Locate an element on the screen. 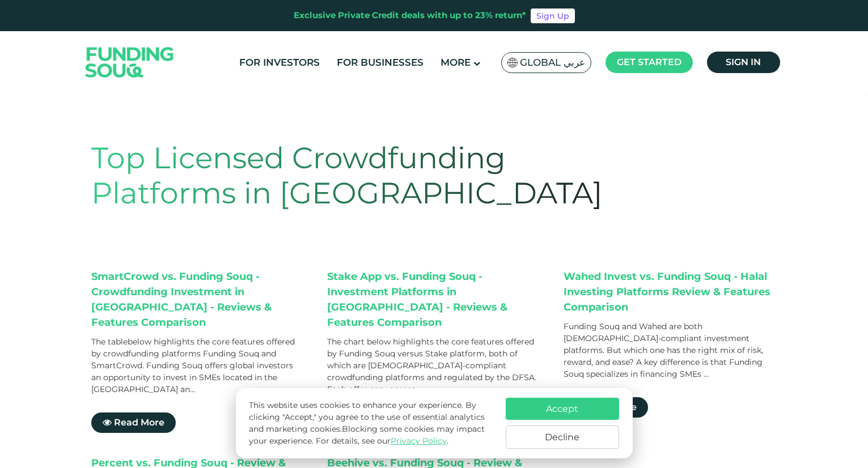 This screenshot has width=868, height=468. div: Wahed Invest vs. Funding Souq - Halal Investing Platforms Review & Features Comparison is located at coordinates (670, 292).